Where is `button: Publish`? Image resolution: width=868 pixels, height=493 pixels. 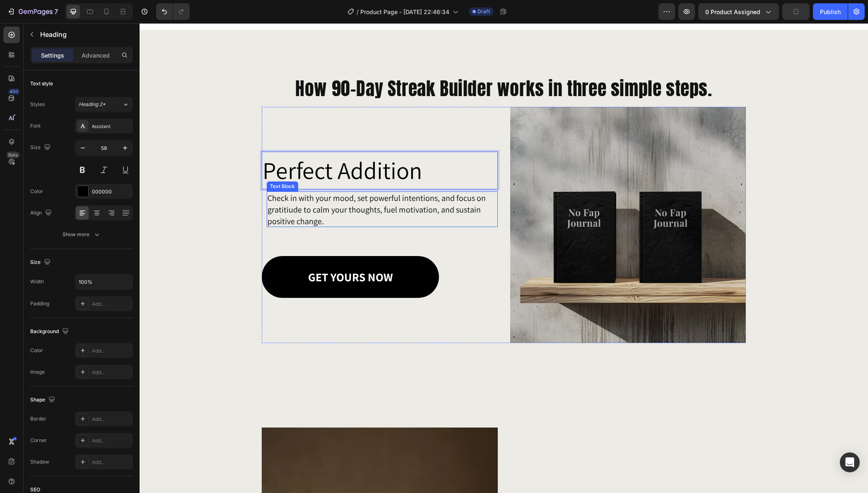 button: Publish is located at coordinates (830, 12).